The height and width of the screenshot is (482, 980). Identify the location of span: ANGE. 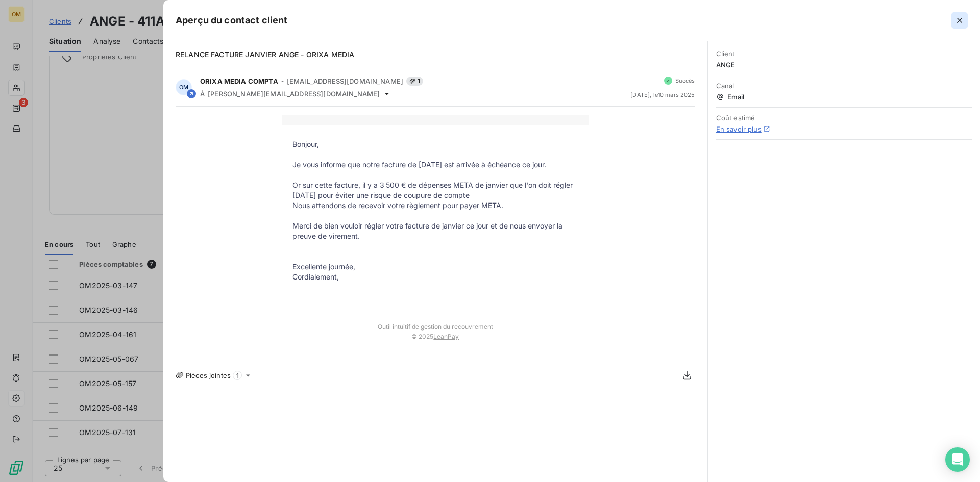
(843, 65).